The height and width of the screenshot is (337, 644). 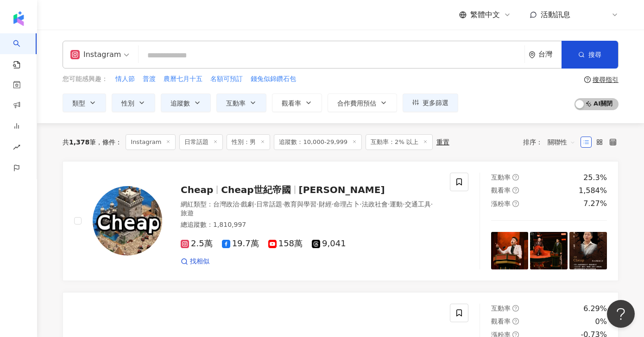 What do you see at coordinates (418, 204) in the screenshot?
I see `span: 交通工具` at bounding box center [418, 204].